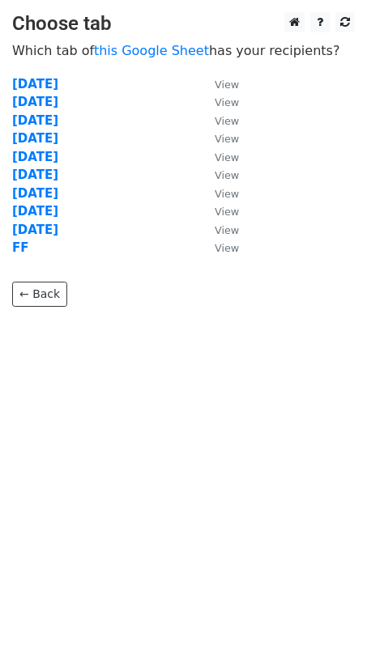 The width and height of the screenshot is (367, 658). I want to click on a: ← Back, so click(40, 294).